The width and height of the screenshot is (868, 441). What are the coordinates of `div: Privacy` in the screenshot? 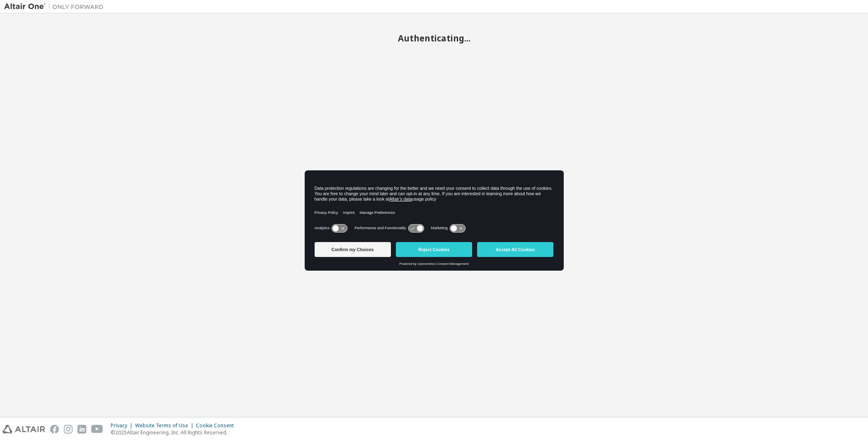 It's located at (123, 425).